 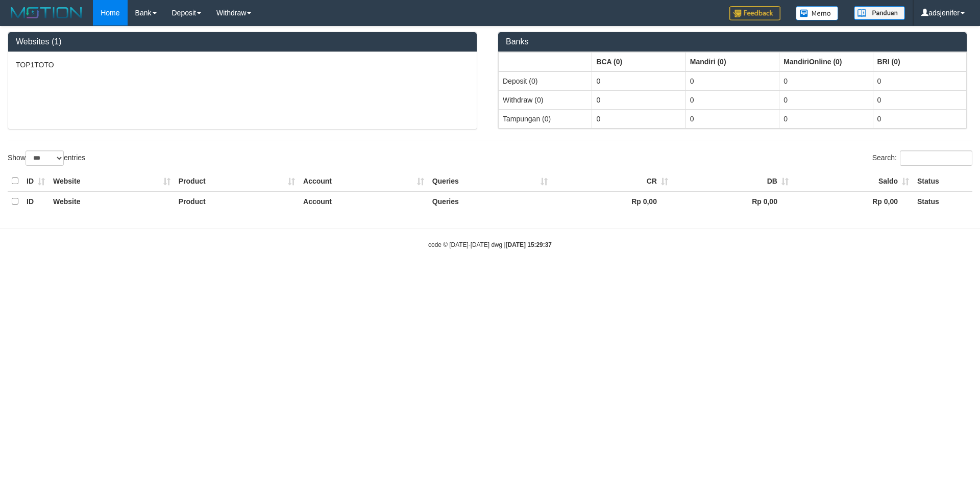 I want to click on h3: Banks, so click(x=733, y=42).